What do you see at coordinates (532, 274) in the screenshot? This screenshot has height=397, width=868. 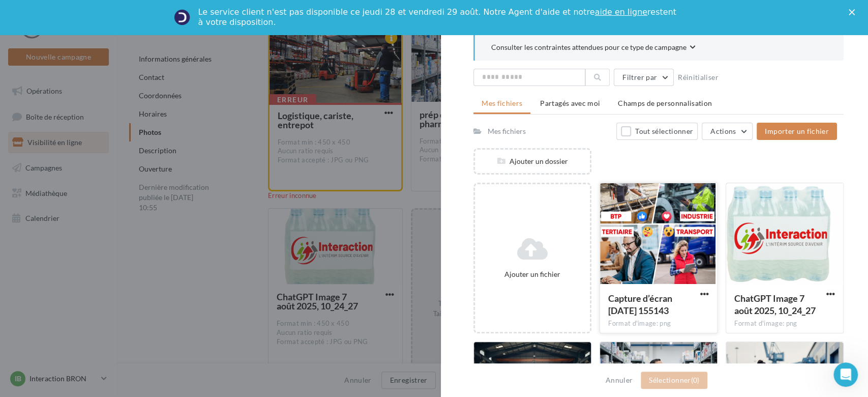 I see `div: Ajouter un fichier` at bounding box center [532, 274].